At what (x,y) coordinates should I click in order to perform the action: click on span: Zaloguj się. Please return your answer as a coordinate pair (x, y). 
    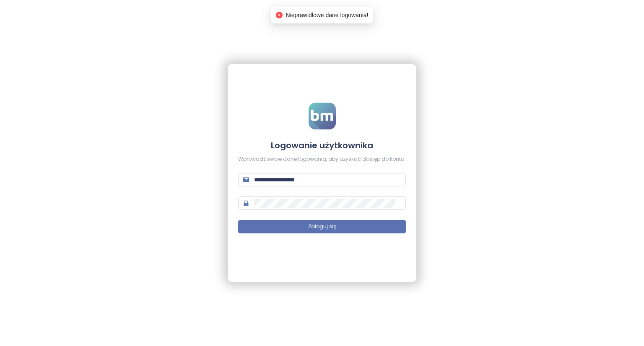
    Looking at the image, I should click on (322, 227).